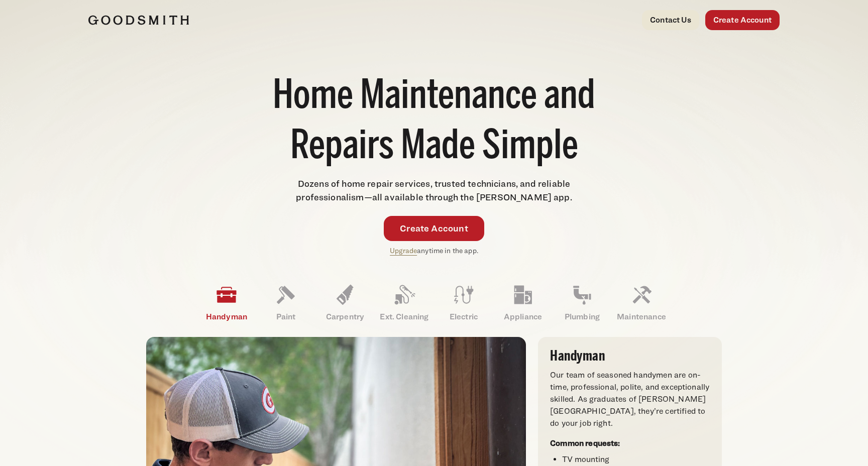 Image resolution: width=868 pixels, height=466 pixels. I want to click on a: Paint, so click(286, 303).